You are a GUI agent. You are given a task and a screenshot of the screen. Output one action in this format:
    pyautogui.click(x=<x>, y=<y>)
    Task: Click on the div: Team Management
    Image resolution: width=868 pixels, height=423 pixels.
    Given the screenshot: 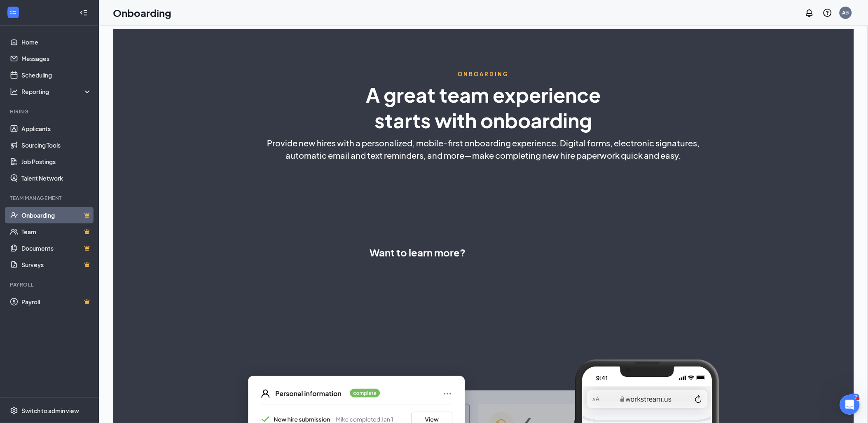 What is the action you would take?
    pyautogui.click(x=50, y=198)
    